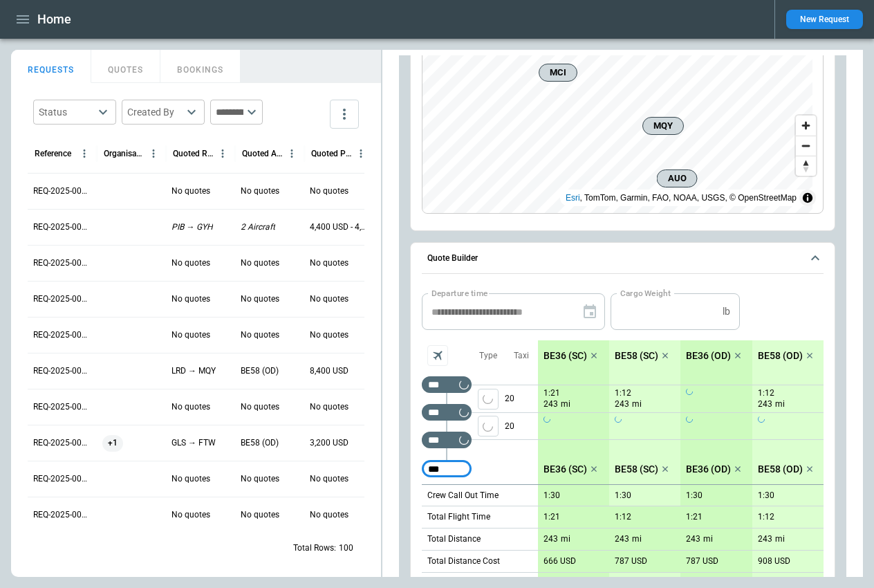 This screenshot has width=874, height=588. Describe the element at coordinates (676, 179) in the screenshot. I see `span: AUO` at that location.